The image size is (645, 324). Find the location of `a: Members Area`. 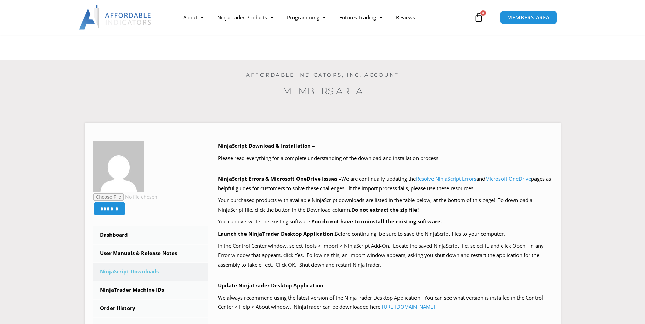

a: Members Area is located at coordinates (323, 91).